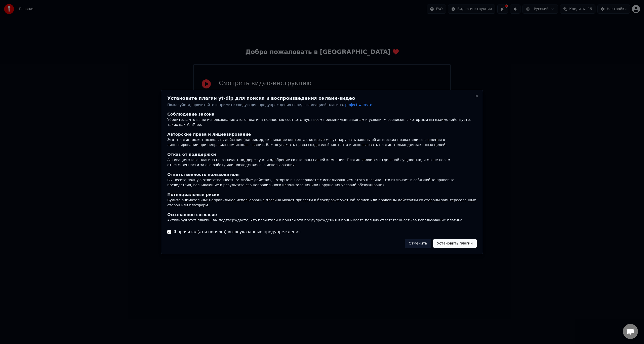 This screenshot has height=344, width=644. I want to click on div: Будьте внимательны: неправильное использование плагина может привести к блокировке учетной записи..., so click(322, 203).